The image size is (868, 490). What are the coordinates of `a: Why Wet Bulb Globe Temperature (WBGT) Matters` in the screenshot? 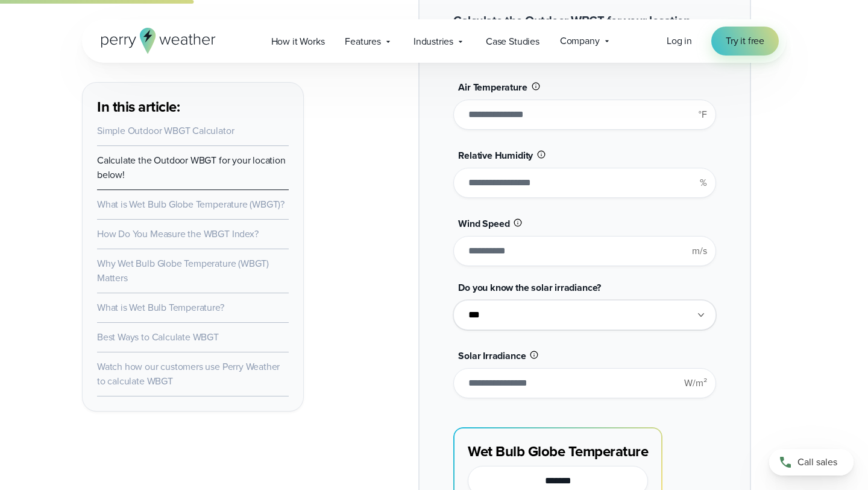 It's located at (183, 270).